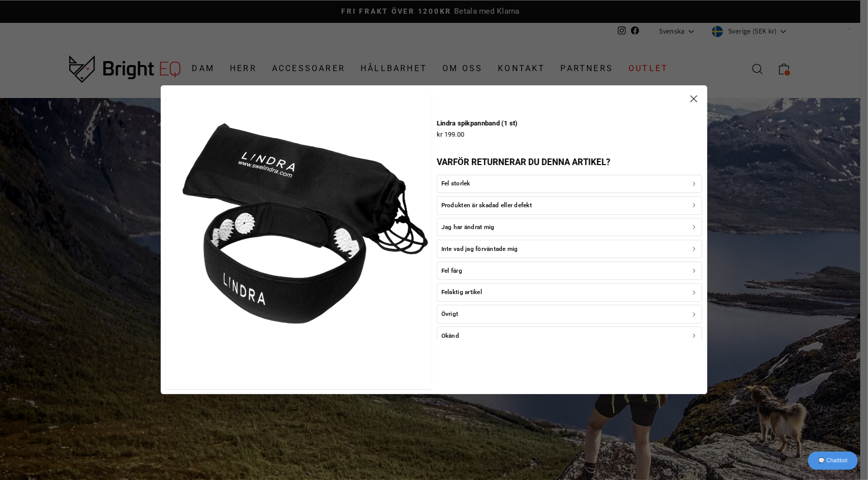 This screenshot has width=868, height=480. What do you see at coordinates (299, 223) in the screenshot?
I see `img: lindra-singel.png` at bounding box center [299, 223].